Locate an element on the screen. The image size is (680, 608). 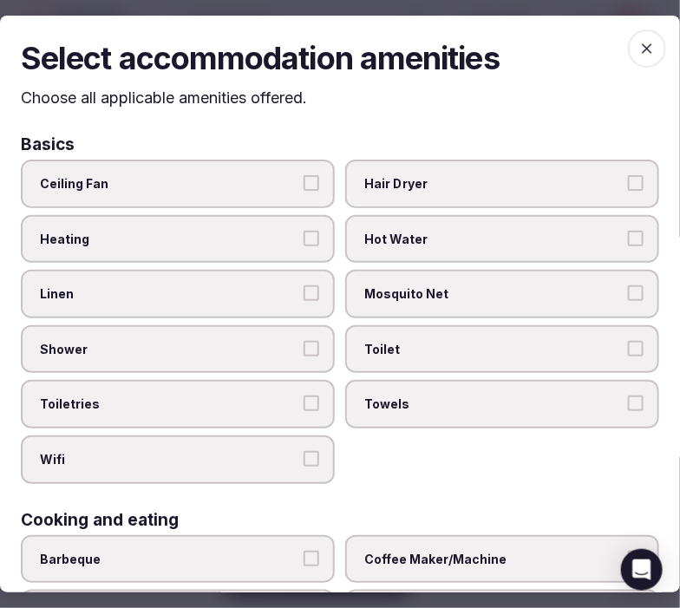
span: Heating is located at coordinates (169, 239).